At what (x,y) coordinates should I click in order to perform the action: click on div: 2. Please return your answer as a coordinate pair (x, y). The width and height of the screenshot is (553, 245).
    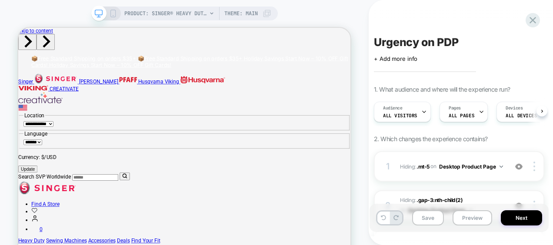
    Looking at the image, I should click on (388, 206).